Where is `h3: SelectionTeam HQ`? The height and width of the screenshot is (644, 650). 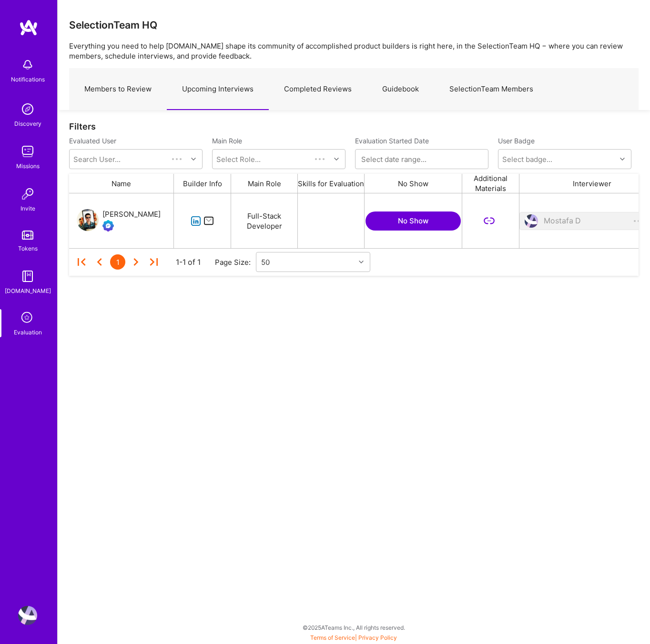 h3: SelectionTeam HQ is located at coordinates (113, 25).